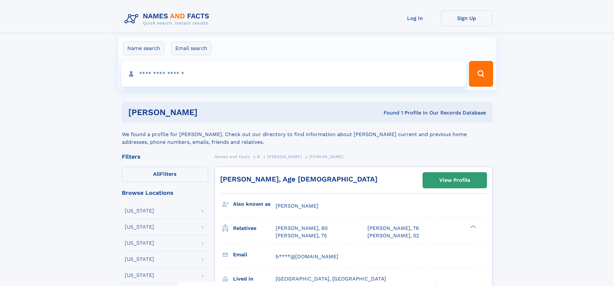 This screenshot has width=614, height=286. Describe the element at coordinates (481, 74) in the screenshot. I see `button: Search Button` at that location.